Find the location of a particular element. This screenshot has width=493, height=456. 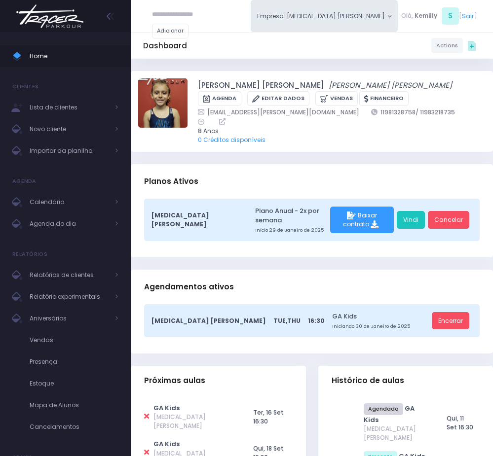

span: Presença is located at coordinates (74, 362).